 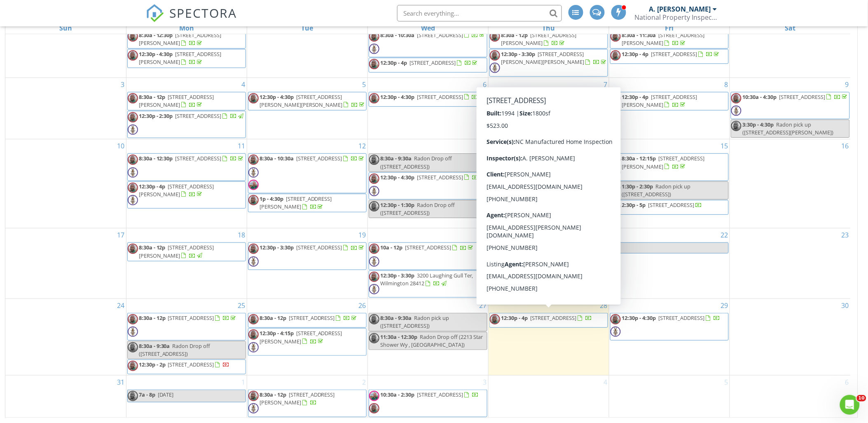 I want to click on span: 8:30a - 9:30a, so click(x=516, y=186).